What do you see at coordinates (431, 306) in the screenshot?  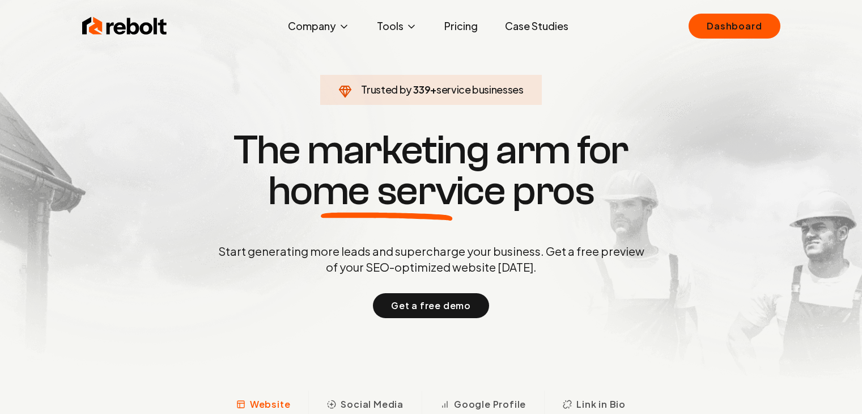 I see `button: Get a free demo` at bounding box center [431, 306].